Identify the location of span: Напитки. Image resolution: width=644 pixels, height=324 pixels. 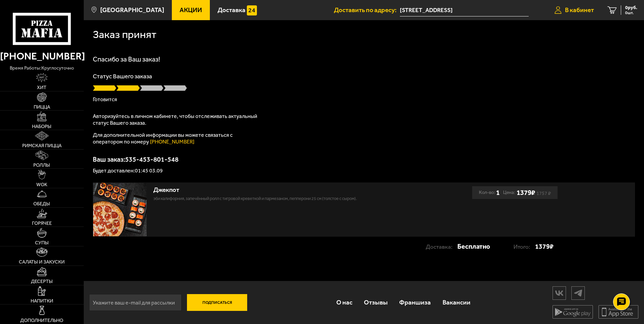
(42, 301).